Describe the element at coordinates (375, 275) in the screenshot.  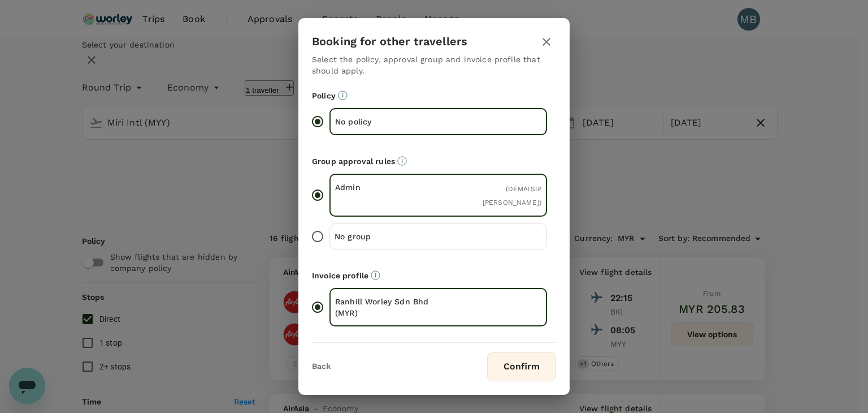
I see `svg: The payment currency and company information are based on the selected invoice profile.` at that location.